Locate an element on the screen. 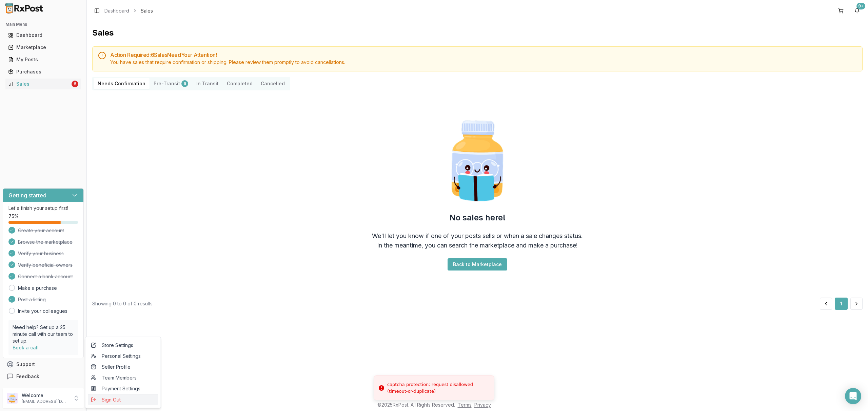  button: Back to Marketplace is located at coordinates (477, 265).